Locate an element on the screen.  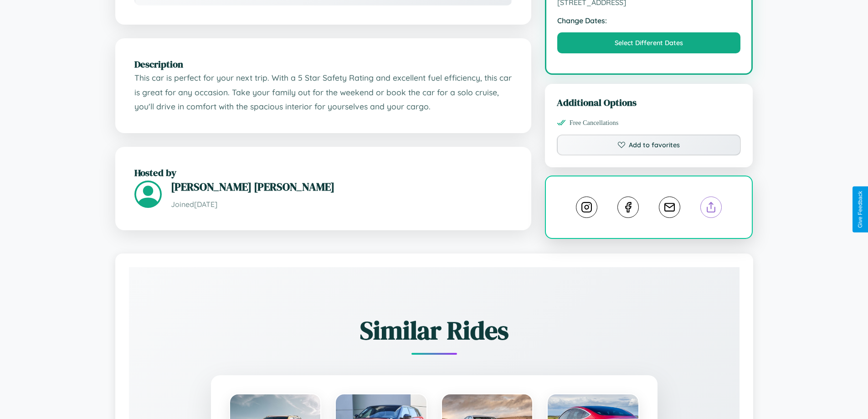
div: Give Feedback is located at coordinates (860, 210).